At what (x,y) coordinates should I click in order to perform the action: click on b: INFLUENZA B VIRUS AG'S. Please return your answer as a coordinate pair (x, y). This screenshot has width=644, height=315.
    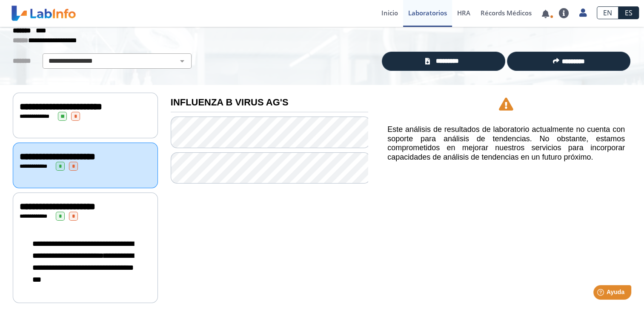
    Looking at the image, I should click on (229, 102).